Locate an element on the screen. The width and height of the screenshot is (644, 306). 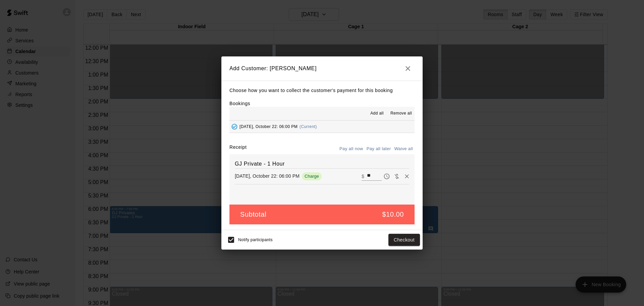
button: Added - Collect Payment is located at coordinates (235, 127).